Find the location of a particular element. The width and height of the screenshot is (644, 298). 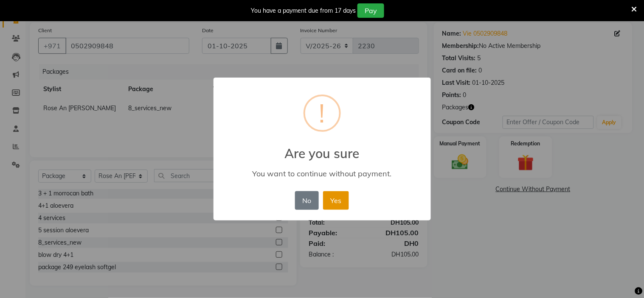

div: You have a payment due from 17 days is located at coordinates (303, 11).